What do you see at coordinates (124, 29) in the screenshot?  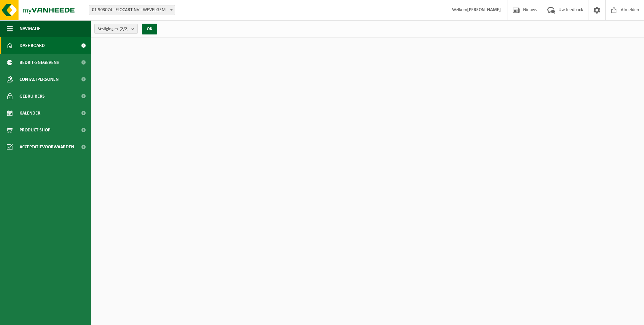 I see `count: (2/2)` at bounding box center [124, 29].